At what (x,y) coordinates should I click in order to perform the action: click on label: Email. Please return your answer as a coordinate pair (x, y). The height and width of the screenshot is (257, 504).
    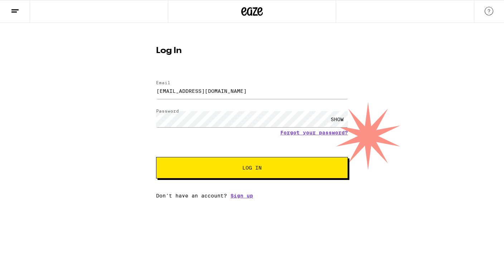
    Looking at the image, I should click on (163, 82).